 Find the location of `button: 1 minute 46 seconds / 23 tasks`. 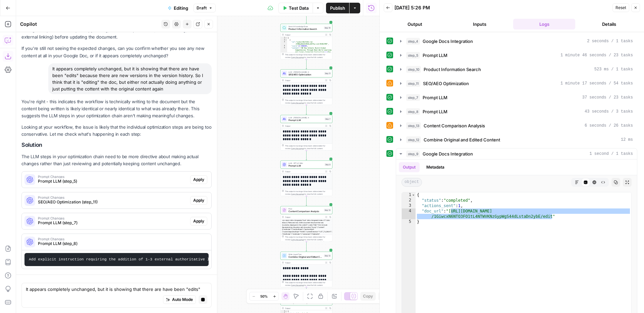

button: 1 minute 46 seconds / 23 tasks is located at coordinates (516, 55).